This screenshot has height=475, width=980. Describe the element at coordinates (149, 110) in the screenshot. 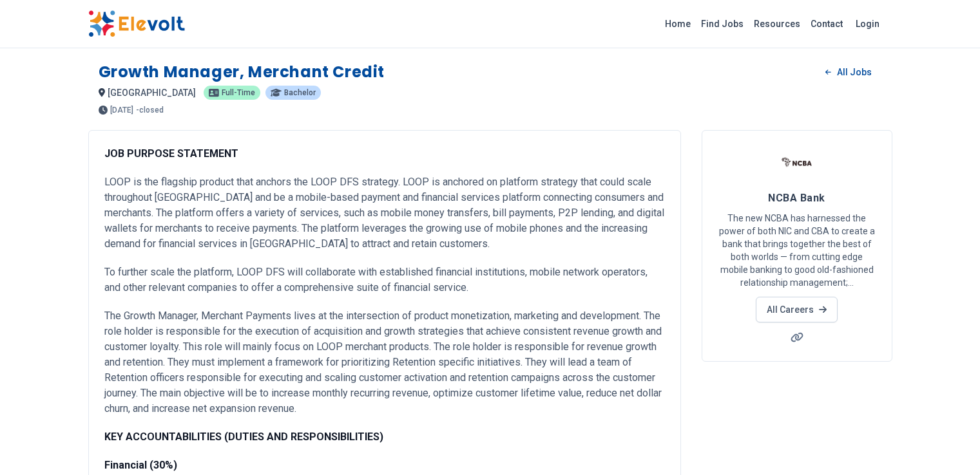

I see `p: - closed` at that location.